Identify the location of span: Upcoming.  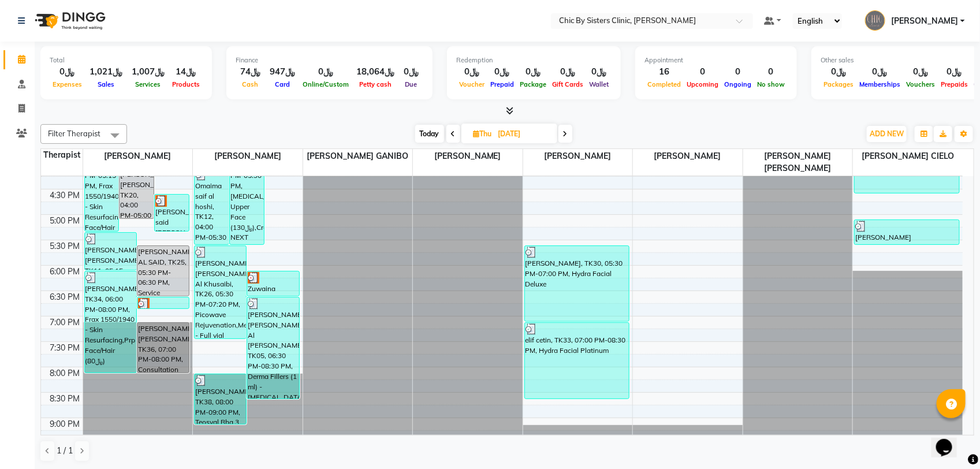
(702, 84).